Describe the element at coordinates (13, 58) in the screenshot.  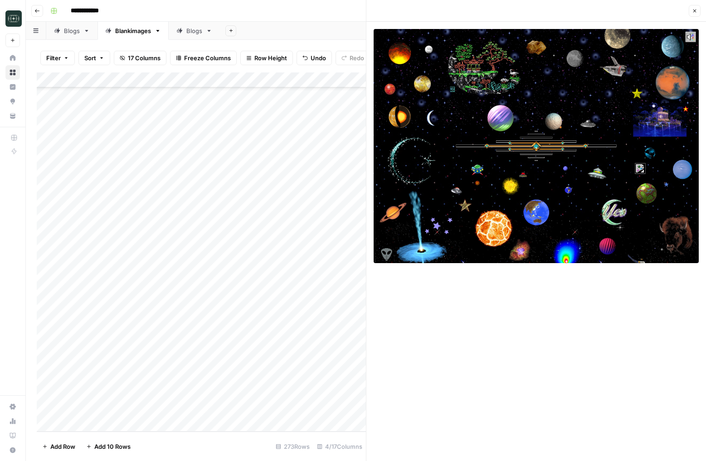
I see `a: Home` at that location.